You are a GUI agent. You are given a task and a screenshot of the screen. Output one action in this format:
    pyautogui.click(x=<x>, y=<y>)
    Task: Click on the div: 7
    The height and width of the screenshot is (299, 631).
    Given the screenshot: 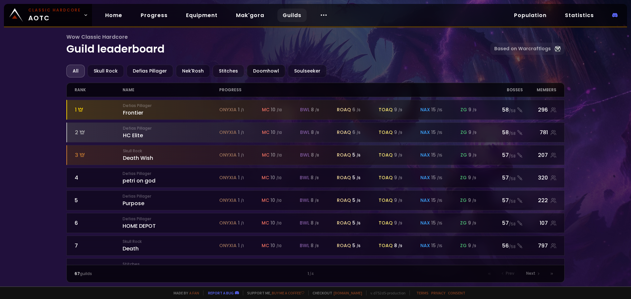 What is the action you would take?
    pyautogui.click(x=99, y=246)
    